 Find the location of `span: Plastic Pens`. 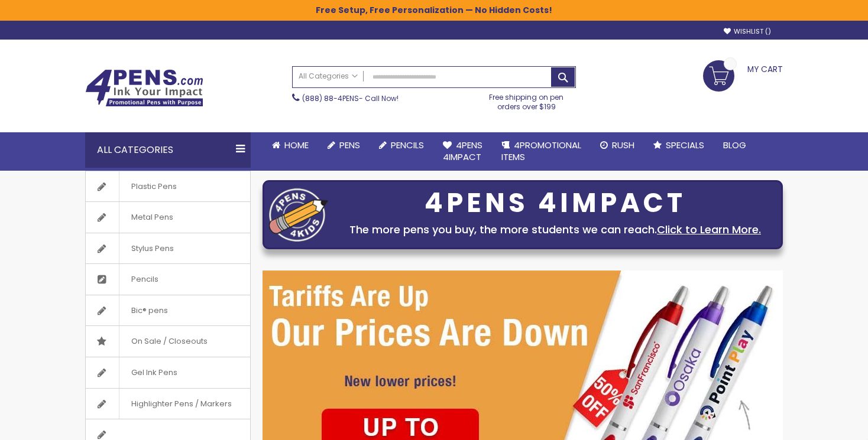

span: Plastic Pens is located at coordinates (154, 187).